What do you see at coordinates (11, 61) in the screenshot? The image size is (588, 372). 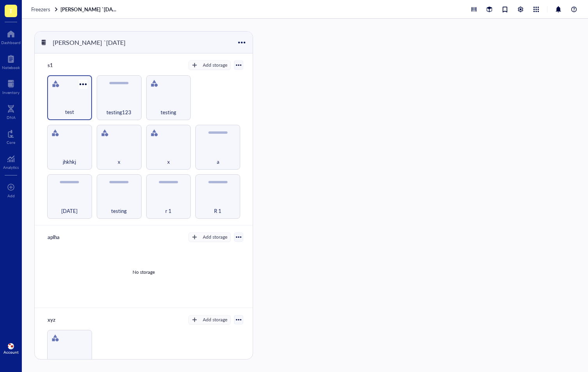 I see `a: Notebook` at bounding box center [11, 61].